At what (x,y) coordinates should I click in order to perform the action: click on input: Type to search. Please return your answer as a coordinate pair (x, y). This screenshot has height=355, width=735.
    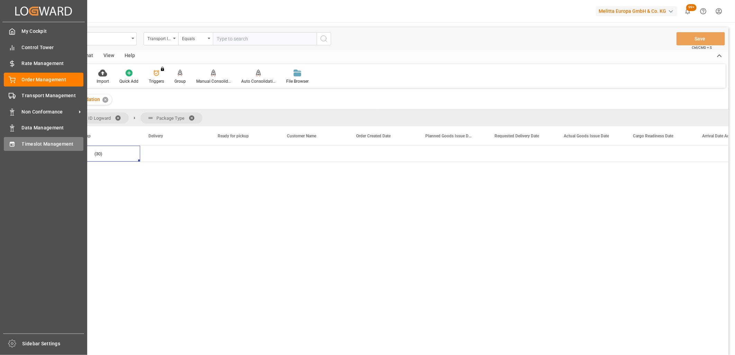
    Looking at the image, I should click on (265, 39).